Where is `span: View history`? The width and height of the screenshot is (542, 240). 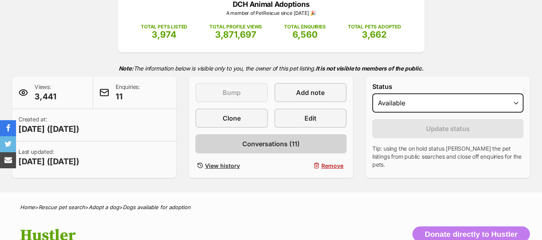
span: View history is located at coordinates (222, 166).